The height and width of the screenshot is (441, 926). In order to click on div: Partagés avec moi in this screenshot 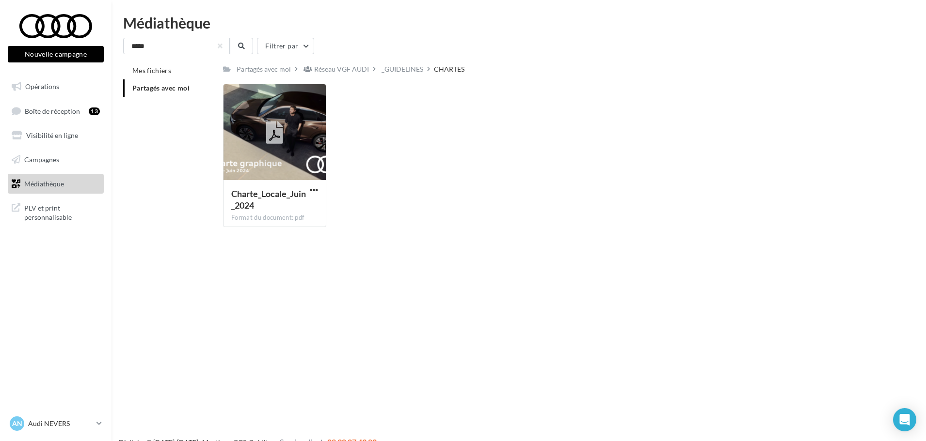, I will do `click(264, 69)`.